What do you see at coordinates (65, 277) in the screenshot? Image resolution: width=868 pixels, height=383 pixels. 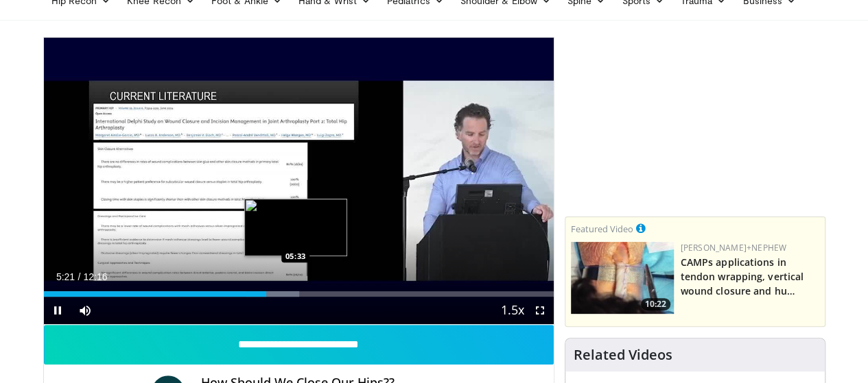 I see `span: 5:21` at bounding box center [65, 277].